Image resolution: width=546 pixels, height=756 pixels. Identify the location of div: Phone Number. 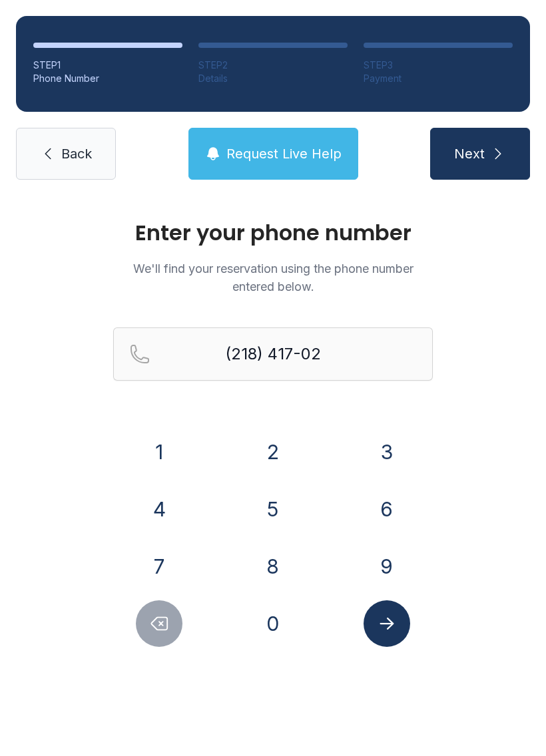
(108, 79).